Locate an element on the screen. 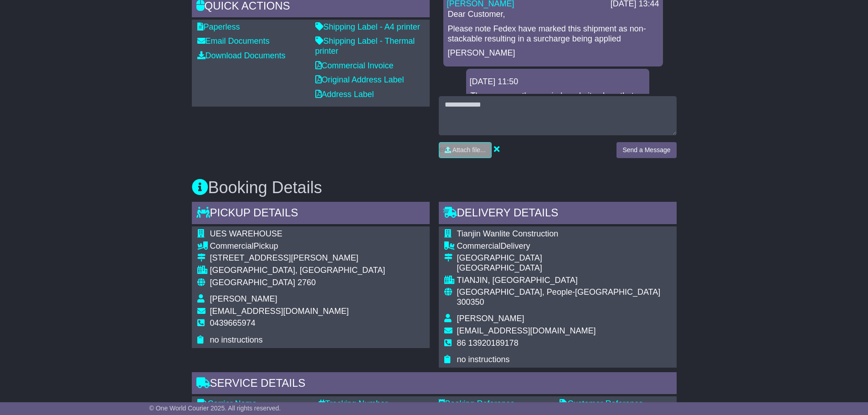 Image resolution: width=868 pixels, height=415 pixels. a: Download Documents is located at coordinates (242, 56).